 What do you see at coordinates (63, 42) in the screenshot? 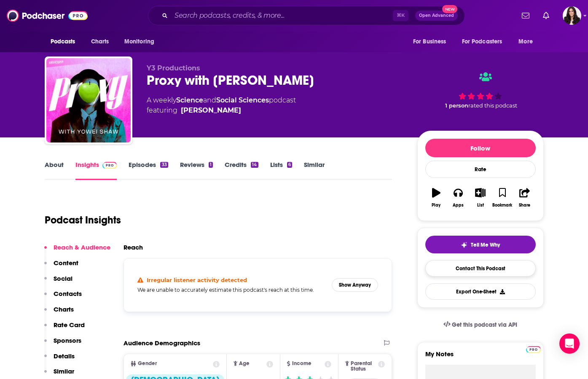
I see `span: Podcasts` at bounding box center [63, 42].